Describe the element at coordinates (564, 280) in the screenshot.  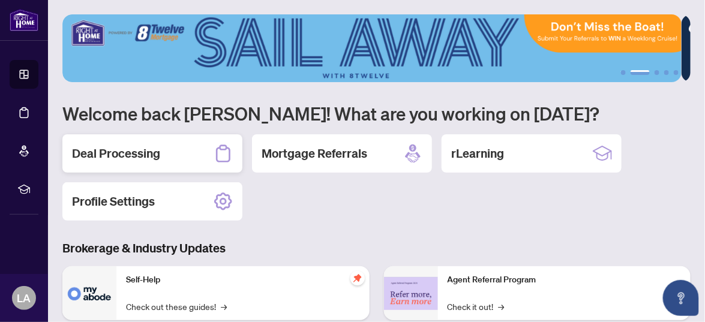
I see `p: Agent Referral Program` at that location.